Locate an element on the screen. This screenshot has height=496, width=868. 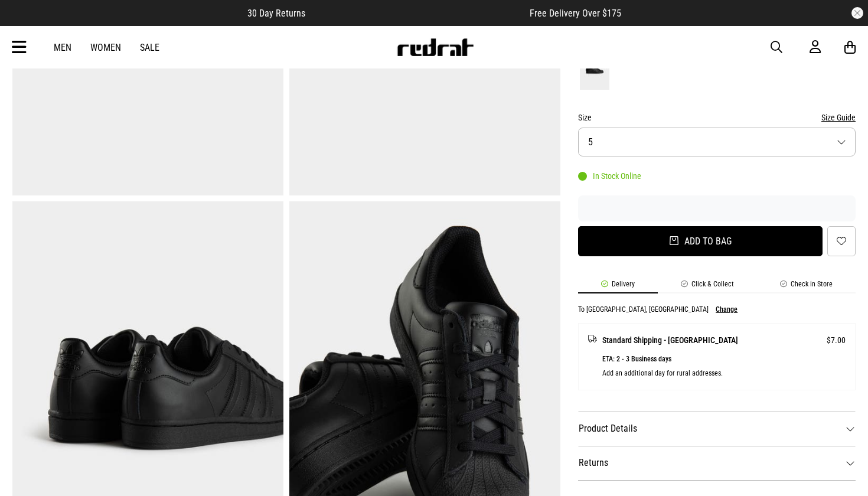
span: 5 is located at coordinates (590, 142).